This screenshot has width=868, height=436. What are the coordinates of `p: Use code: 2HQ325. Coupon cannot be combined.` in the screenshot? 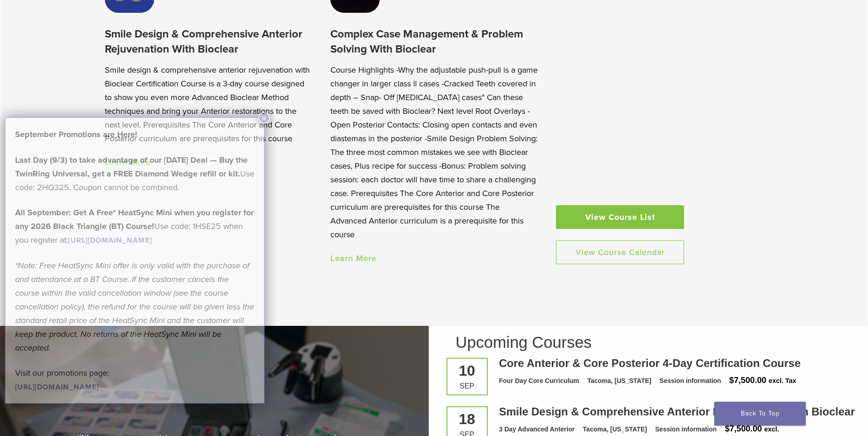 It's located at (135, 174).